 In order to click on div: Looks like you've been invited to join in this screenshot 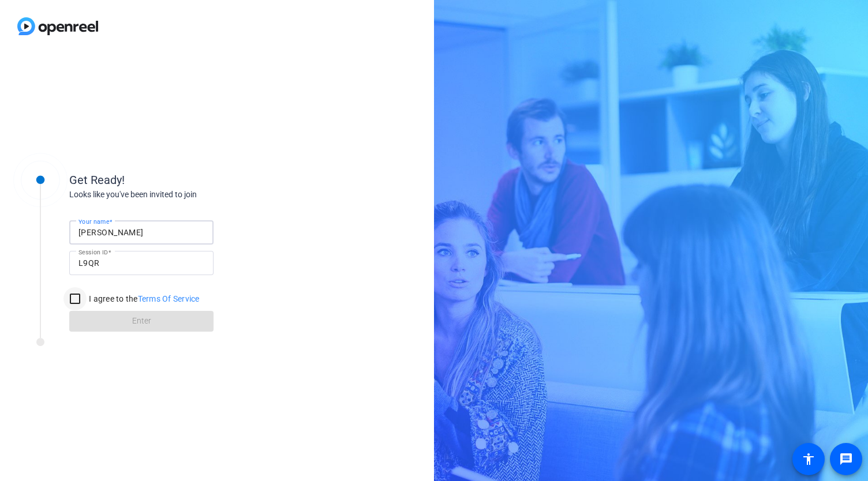, I will do `click(184, 194)`.